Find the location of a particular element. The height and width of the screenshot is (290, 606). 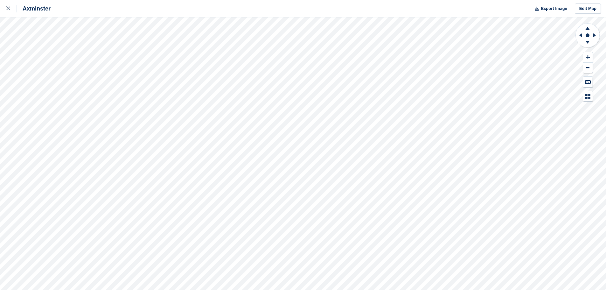

a: Edit Map is located at coordinates (588, 9).